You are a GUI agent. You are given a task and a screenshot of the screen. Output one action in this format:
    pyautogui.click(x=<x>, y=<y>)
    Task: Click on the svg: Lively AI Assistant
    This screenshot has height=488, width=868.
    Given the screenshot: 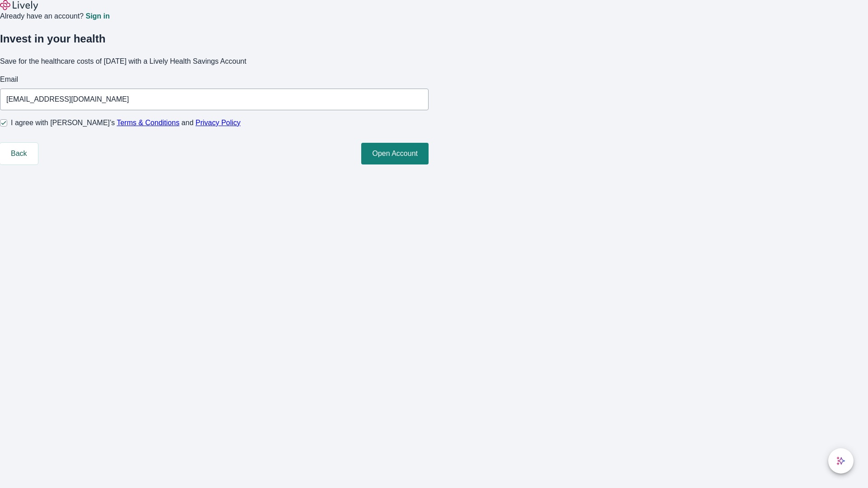 What is the action you would take?
    pyautogui.click(x=841, y=461)
    